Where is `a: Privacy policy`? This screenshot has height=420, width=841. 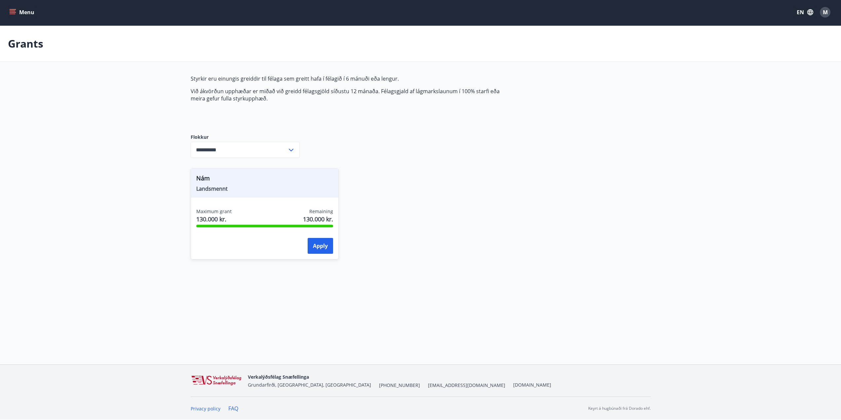
a: Privacy policy is located at coordinates (206, 408).